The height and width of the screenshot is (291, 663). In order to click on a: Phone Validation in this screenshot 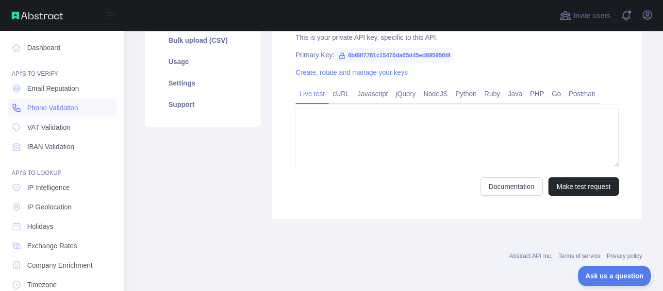, I will do `click(62, 108)`.